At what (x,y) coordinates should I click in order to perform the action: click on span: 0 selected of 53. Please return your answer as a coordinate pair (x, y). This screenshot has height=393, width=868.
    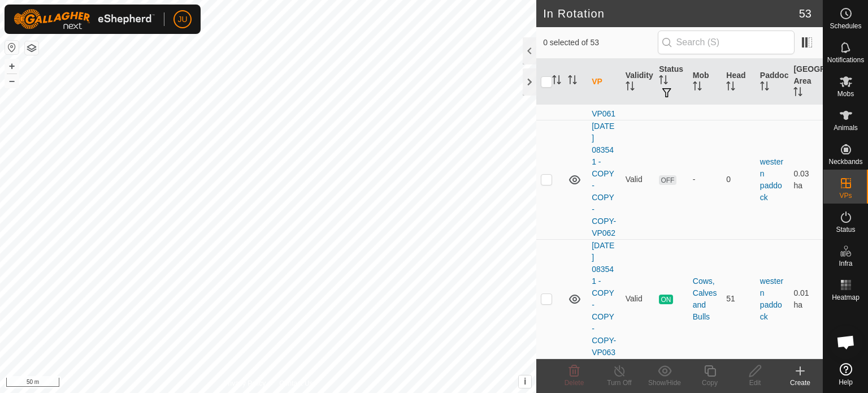
    Looking at the image, I should click on (601, 43).